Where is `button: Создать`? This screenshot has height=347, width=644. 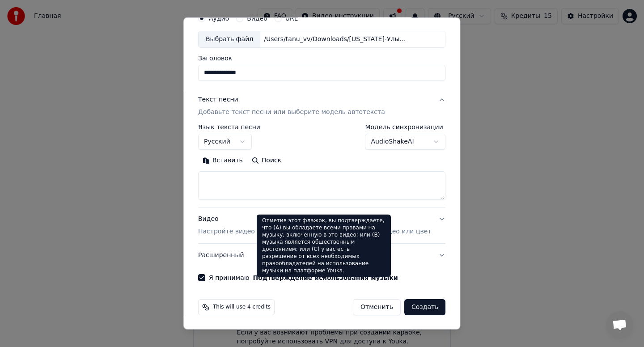
button: Создать is located at coordinates (425, 308).